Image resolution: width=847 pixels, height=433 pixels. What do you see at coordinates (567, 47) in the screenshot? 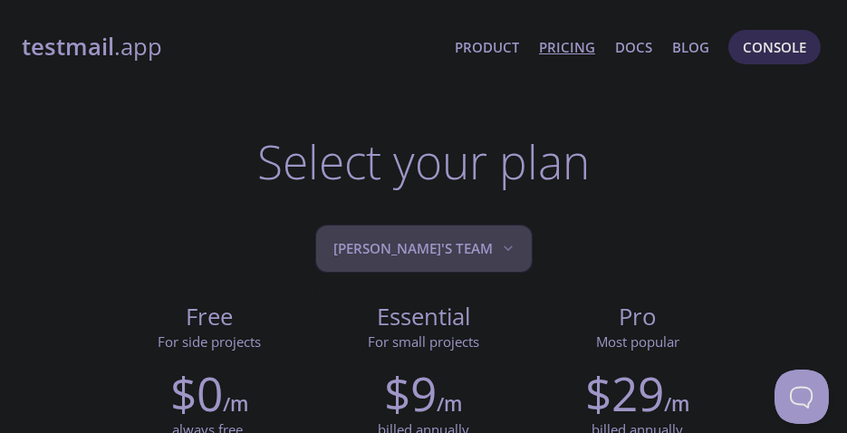
I see `a: Pricing` at bounding box center [567, 47].